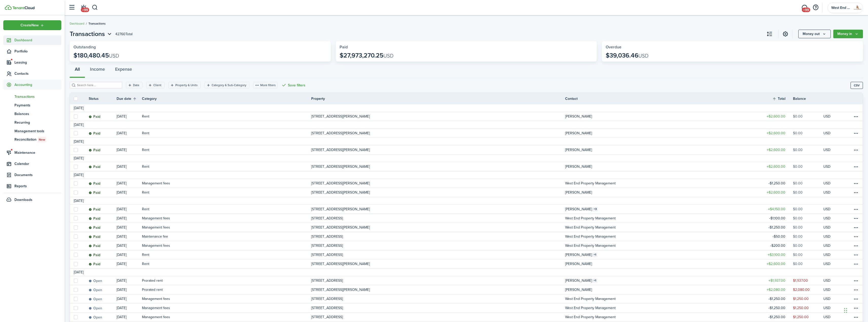  I want to click on button: CSV, so click(857, 85).